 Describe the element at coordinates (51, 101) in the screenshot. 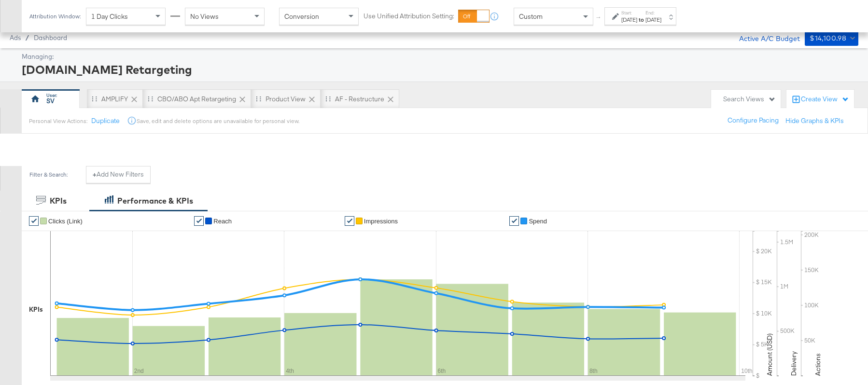

I see `div: SV` at that location.